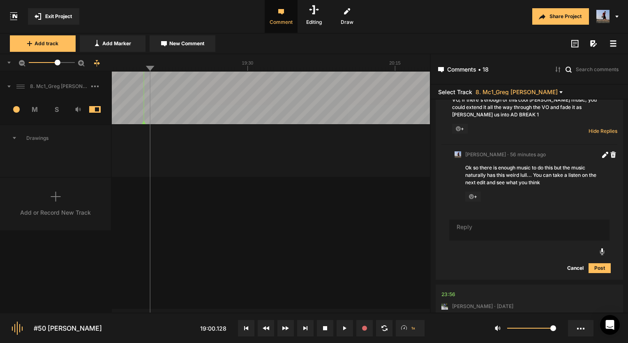  I want to click on span: M, so click(35, 109).